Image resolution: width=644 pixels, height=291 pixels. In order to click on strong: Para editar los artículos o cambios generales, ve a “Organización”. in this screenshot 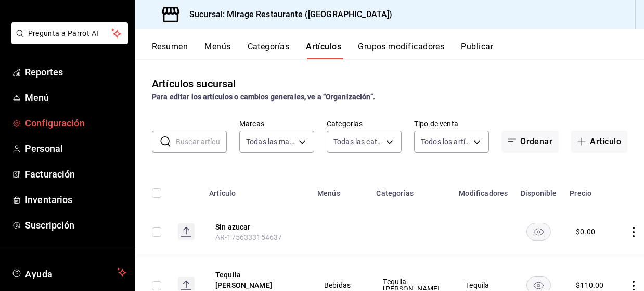, I will do `click(263, 97)`.